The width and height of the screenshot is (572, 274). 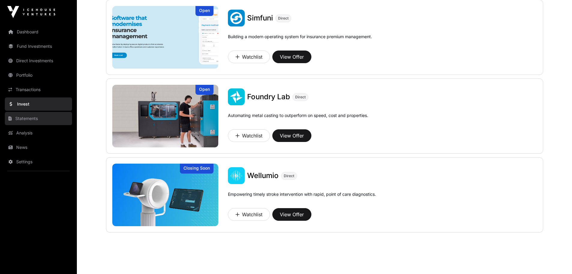 I want to click on p: Empowering timely stroke intervention with rapid, point of care diagnostics., so click(x=302, y=198).